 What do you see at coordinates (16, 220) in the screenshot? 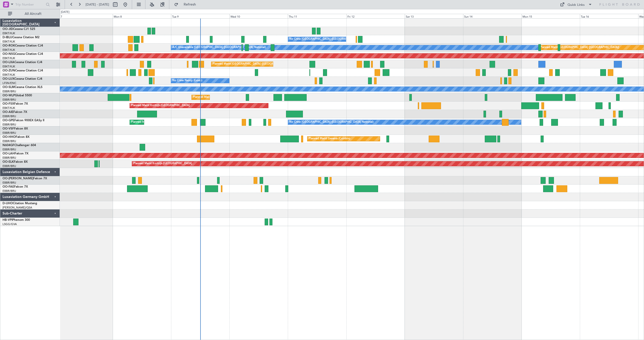
I see `a: HB-VPIPhenom 300` at bounding box center [16, 220].